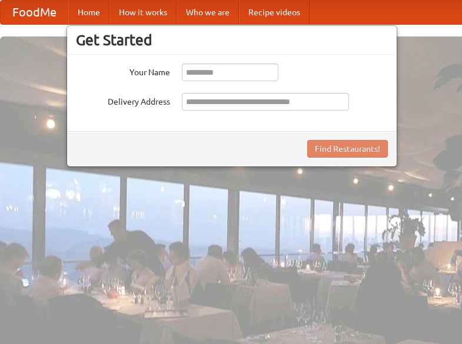 The width and height of the screenshot is (462, 344). What do you see at coordinates (123, 71) in the screenshot?
I see `label: Your Name` at bounding box center [123, 71].